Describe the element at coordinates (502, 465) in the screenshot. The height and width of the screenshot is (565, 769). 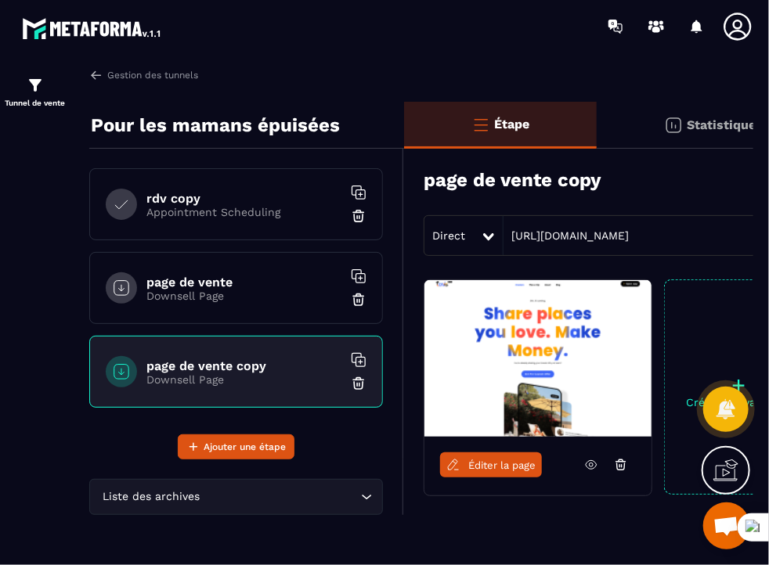
I see `span: Éditer la page` at that location.